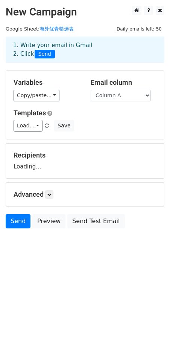  Describe the element at coordinates (96, 221) in the screenshot. I see `a: Send Test Email` at that location.